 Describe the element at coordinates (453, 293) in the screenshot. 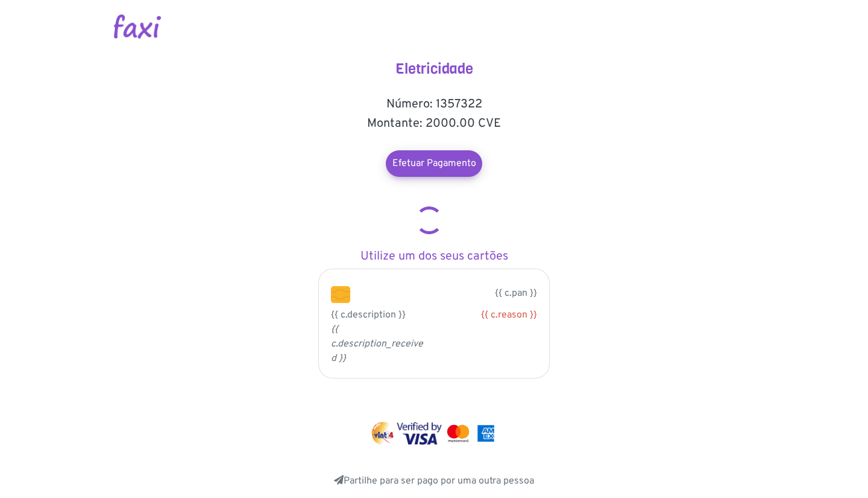

I see `p: {{ c.pan }}` at that location.